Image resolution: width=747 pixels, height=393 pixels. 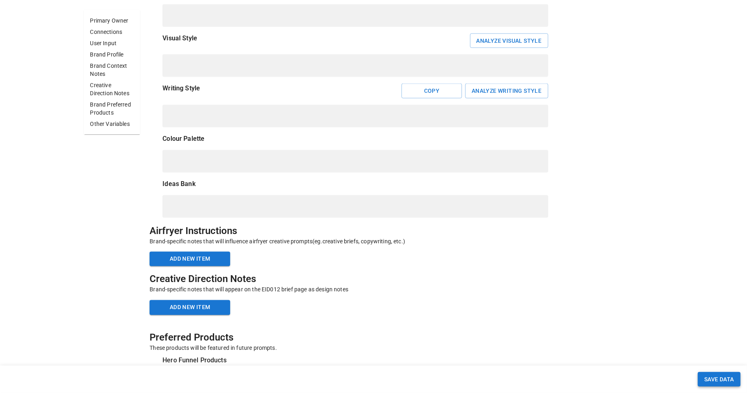 I want to click on h5: Preferred Products, so click(x=349, y=337).